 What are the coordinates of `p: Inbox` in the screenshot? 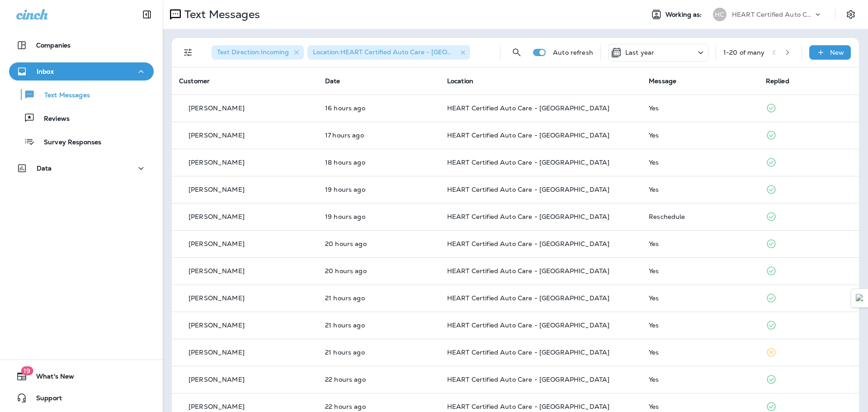 It's located at (45, 72).